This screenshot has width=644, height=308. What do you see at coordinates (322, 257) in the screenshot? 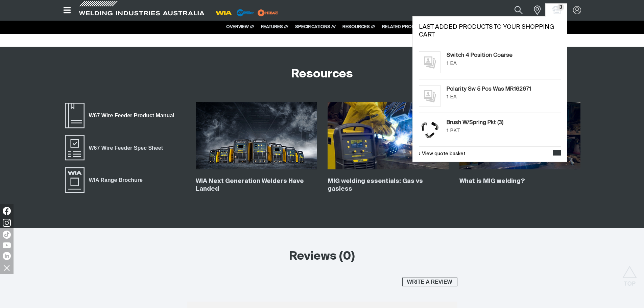
I see `h2: Reviews (0)` at bounding box center [322, 257].